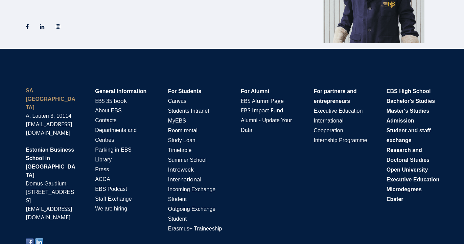 The height and width of the screenshot is (244, 464). I want to click on a: EBS Impact Fund, so click(262, 110).